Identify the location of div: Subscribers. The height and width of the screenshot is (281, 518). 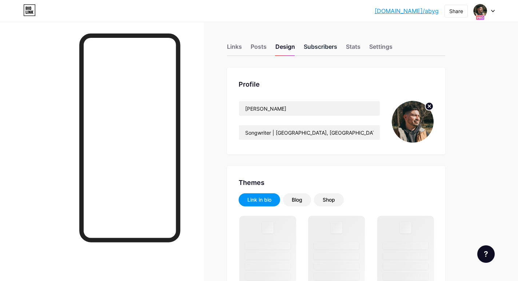
(320, 49).